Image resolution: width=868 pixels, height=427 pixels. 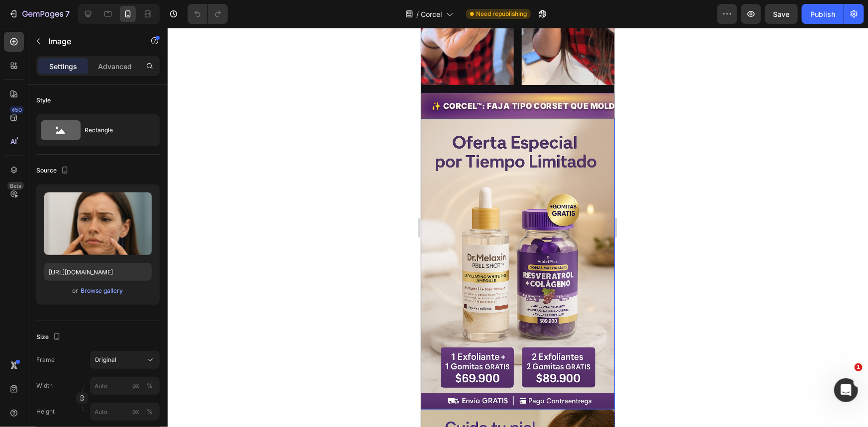 I want to click on button: Publish, so click(x=823, y=14).